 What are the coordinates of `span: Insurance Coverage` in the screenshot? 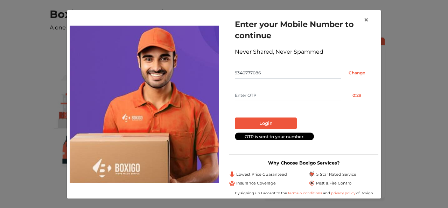 It's located at (256, 183).